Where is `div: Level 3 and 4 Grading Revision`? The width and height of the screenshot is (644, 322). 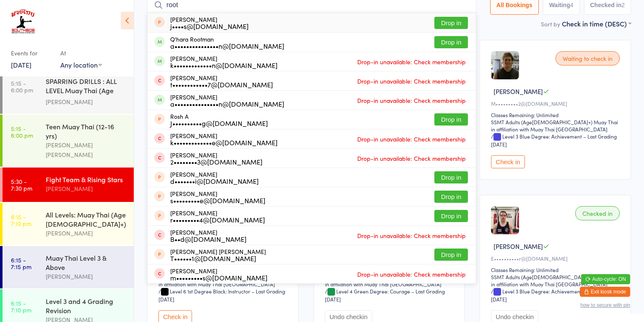
div: Level 3 and 4 Grading Revision is located at coordinates (86, 306).